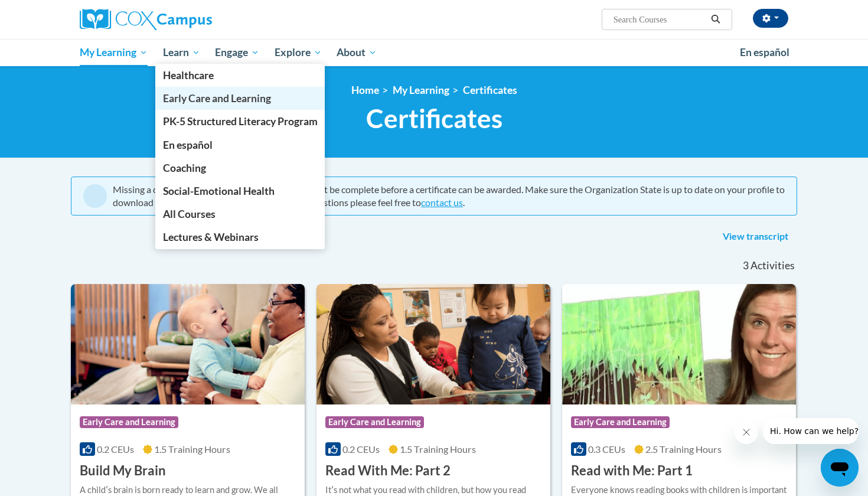 The image size is (868, 496). I want to click on h3: Build My Brain, so click(123, 470).